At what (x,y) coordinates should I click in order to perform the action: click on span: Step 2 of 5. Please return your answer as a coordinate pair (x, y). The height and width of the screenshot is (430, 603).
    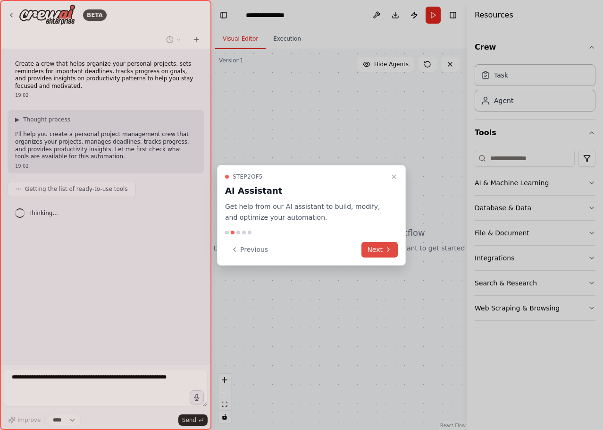
    Looking at the image, I should click on (248, 177).